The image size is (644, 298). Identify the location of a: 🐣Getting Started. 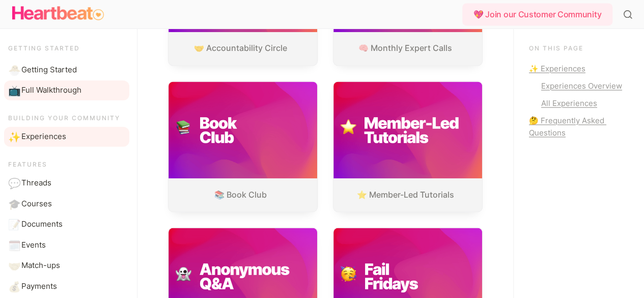
(67, 70).